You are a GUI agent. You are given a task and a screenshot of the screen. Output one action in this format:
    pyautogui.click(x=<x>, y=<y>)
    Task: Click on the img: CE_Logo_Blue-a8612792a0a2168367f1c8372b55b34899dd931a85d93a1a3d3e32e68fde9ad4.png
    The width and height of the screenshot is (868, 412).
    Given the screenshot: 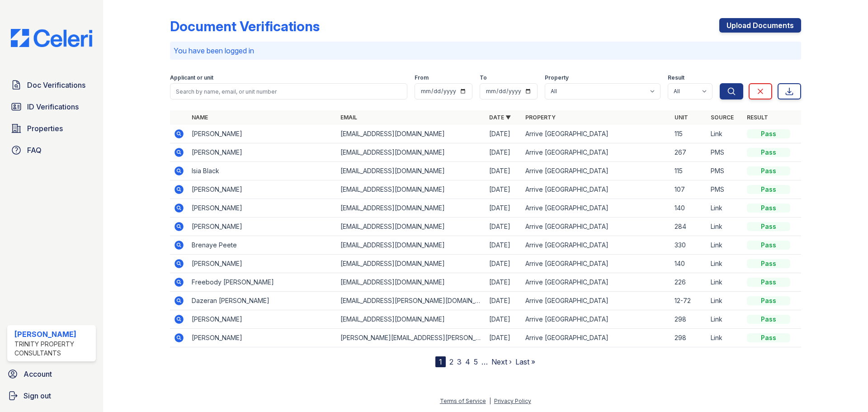 What is the action you would take?
    pyautogui.click(x=52, y=38)
    